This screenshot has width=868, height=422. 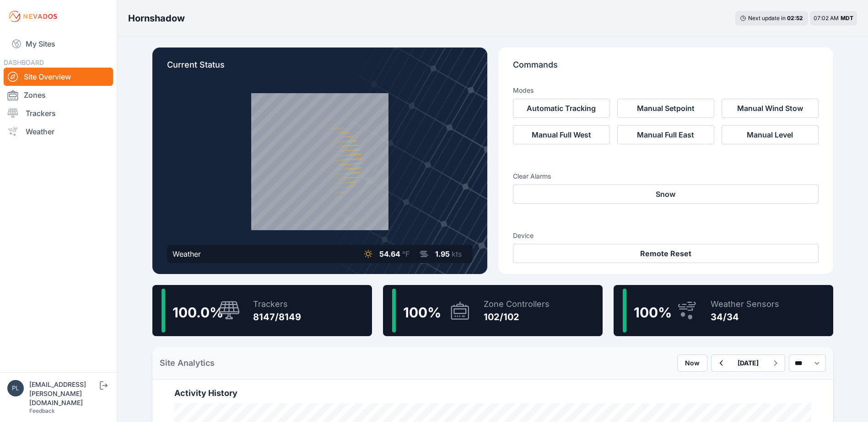 What do you see at coordinates (15, 388) in the screenshot?
I see `img: plsmith@sundt.com` at bounding box center [15, 388].